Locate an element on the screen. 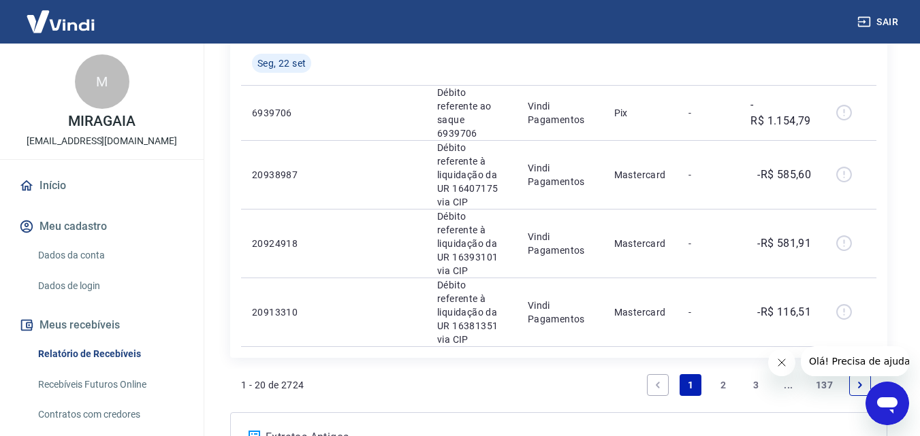  a: Next page is located at coordinates (860, 385).